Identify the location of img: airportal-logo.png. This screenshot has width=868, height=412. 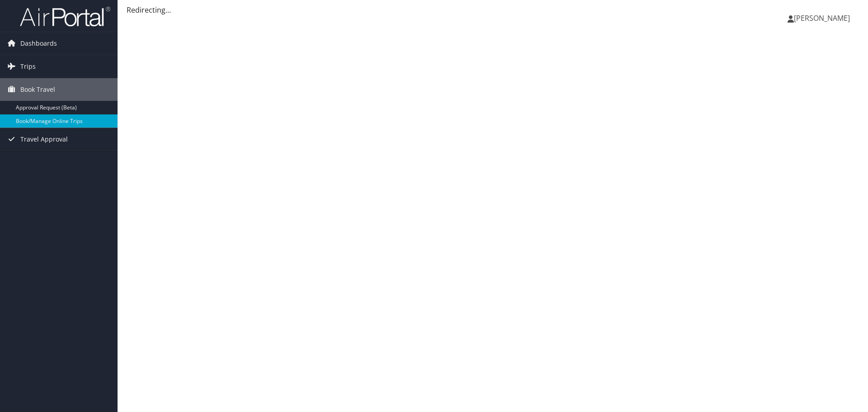
(65, 17).